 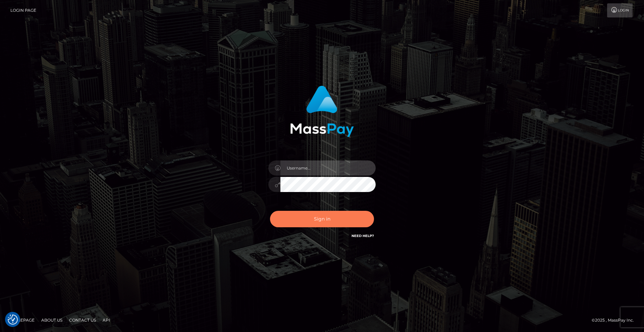 What do you see at coordinates (322, 111) in the screenshot?
I see `img: MassPay Login` at bounding box center [322, 111].